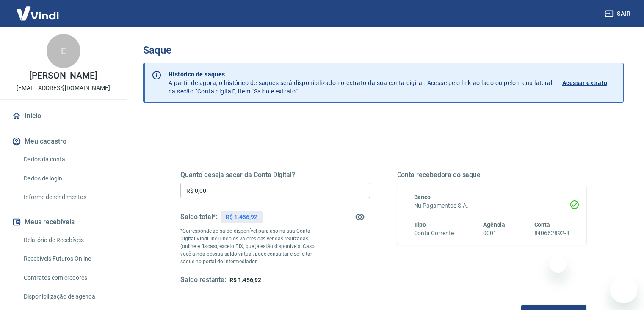 The width and height of the screenshot is (644, 310). Describe the element at coordinates (68, 296) in the screenshot. I see `a: Disponibilização de agenda` at that location.